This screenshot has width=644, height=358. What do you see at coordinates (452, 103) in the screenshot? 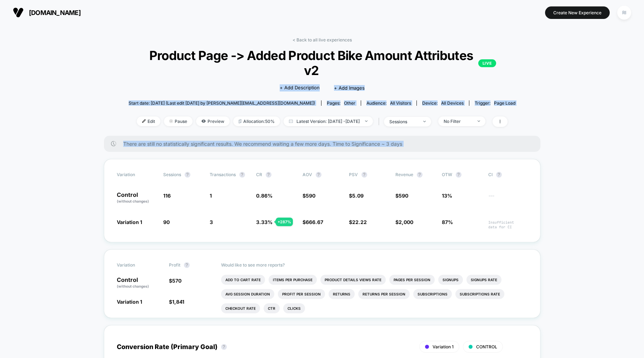
I see `span: all devices` at bounding box center [452, 103].